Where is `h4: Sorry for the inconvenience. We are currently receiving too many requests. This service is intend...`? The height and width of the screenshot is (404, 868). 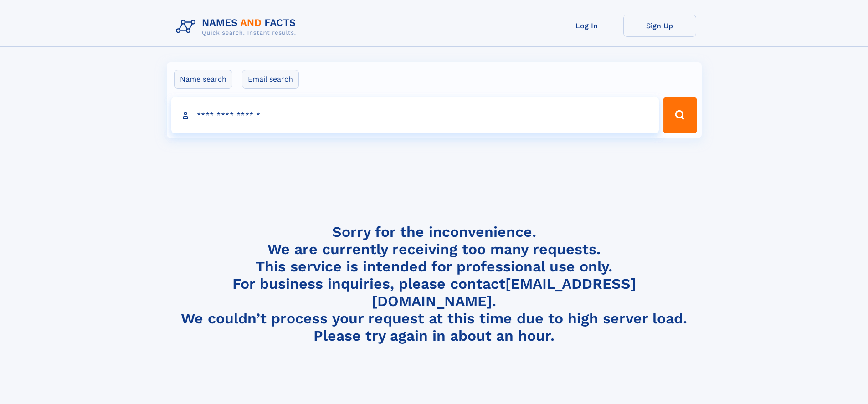 h4: Sorry for the inconvenience. We are currently receiving too many requests. This service is intend... is located at coordinates (434, 284).